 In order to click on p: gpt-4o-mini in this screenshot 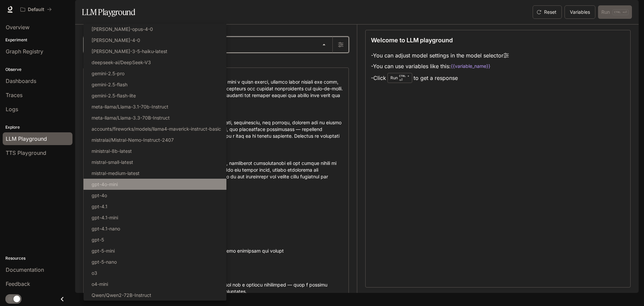, I will do `click(105, 184)`.